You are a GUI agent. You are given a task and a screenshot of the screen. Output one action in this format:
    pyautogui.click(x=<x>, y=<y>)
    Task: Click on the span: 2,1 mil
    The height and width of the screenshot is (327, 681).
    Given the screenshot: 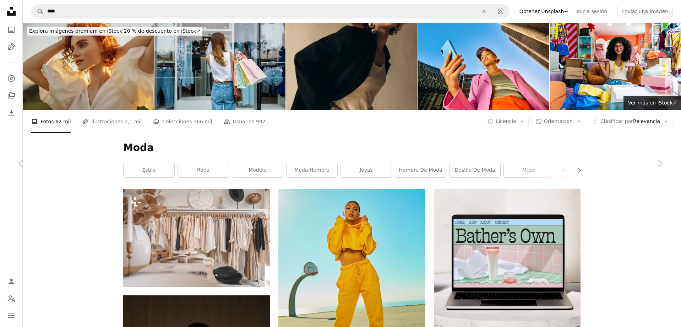 What is the action you would take?
    pyautogui.click(x=133, y=121)
    